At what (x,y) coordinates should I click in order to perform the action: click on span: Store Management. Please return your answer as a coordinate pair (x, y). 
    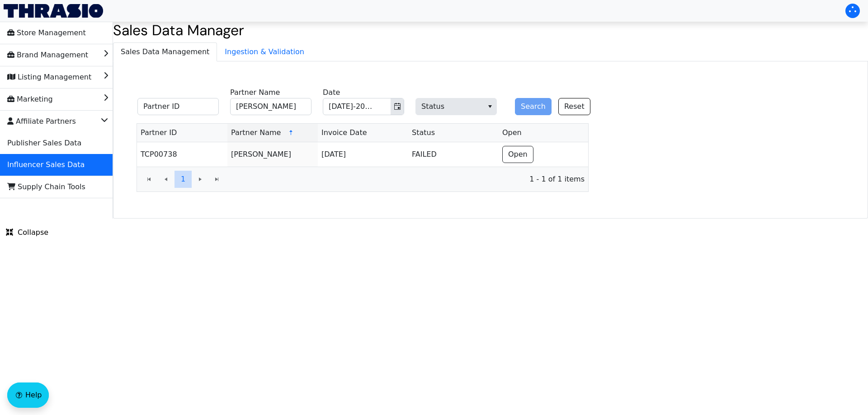
    Looking at the image, I should click on (47, 33).